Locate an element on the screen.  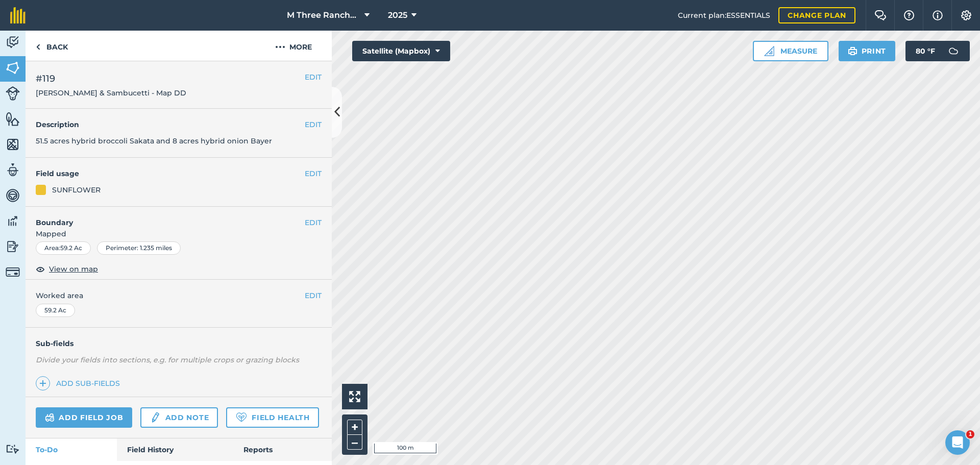
img: svg+xml;base64,PHN2ZyB4bWxucz0iaHR0cDovL3d3dy53My5vcmcvMjAwMC9zdmciIHdpZHRoPSIxOSIgaGVpZ2h0PSIyNC... is located at coordinates (853, 51).